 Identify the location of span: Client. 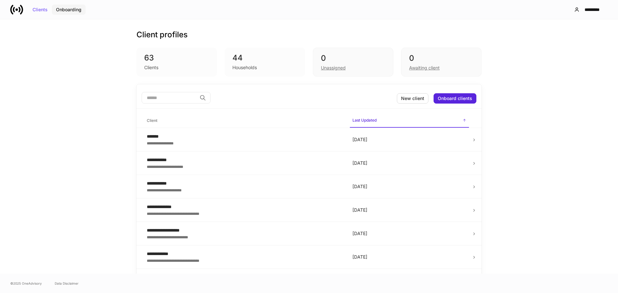
(244, 121).